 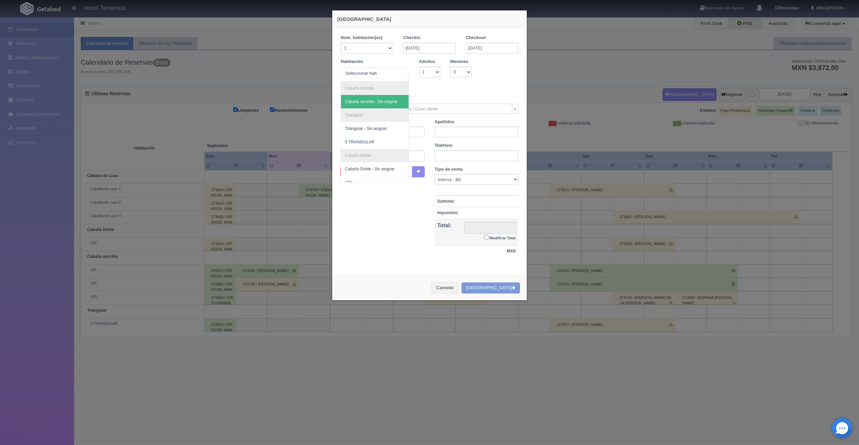 What do you see at coordinates (430, 92) in the screenshot?
I see `legend: Datos del Cliente` at bounding box center [430, 92].